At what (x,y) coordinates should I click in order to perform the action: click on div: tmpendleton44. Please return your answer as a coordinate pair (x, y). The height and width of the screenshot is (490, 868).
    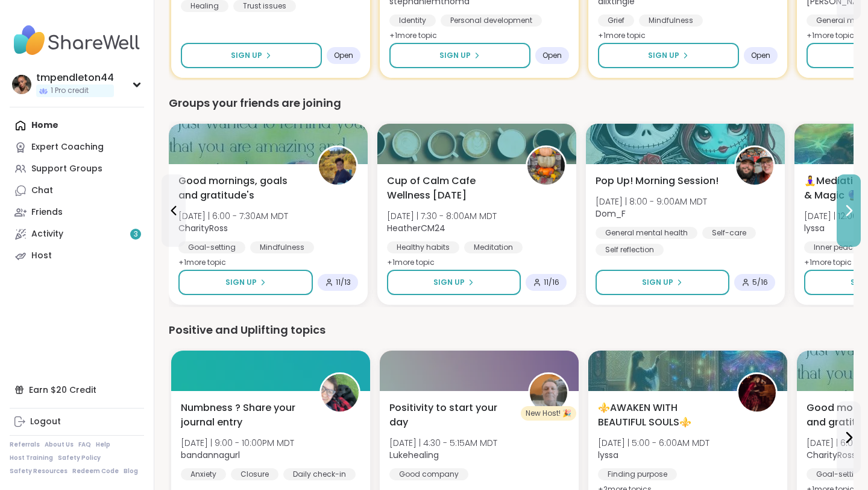
    Looking at the image, I should click on (74, 78).